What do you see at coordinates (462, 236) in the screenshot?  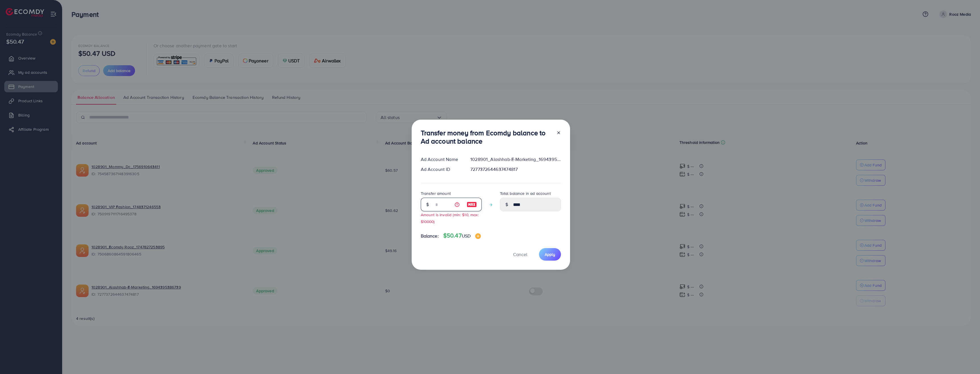 I see `h4: $50.47` at bounding box center [462, 236].